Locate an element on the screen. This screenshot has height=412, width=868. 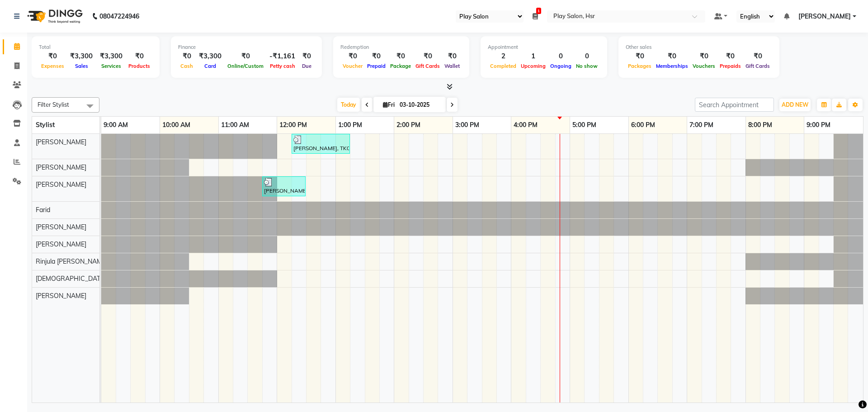
b: 08047224946 is located at coordinates (119, 16).